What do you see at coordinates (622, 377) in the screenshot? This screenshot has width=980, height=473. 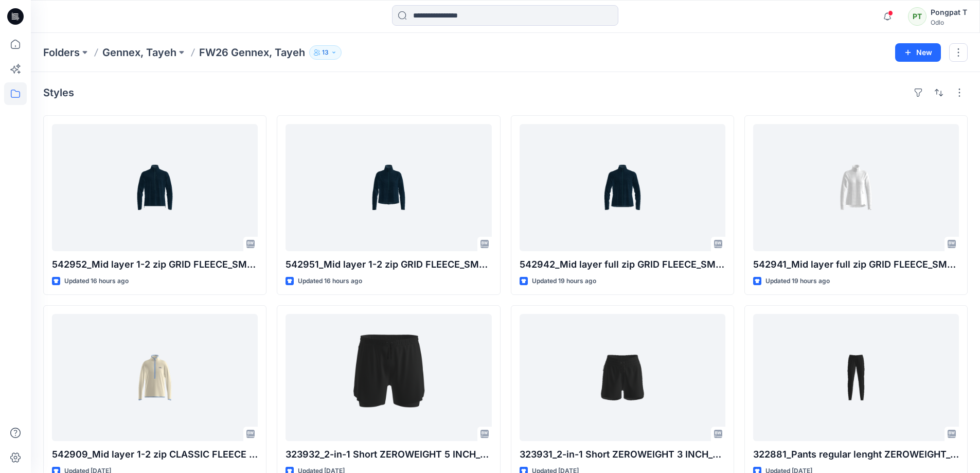 I see `a: 323931_2-in-1 Short ZEROWEIGHT 3 INCH_SMS_3D` at bounding box center [622, 377].